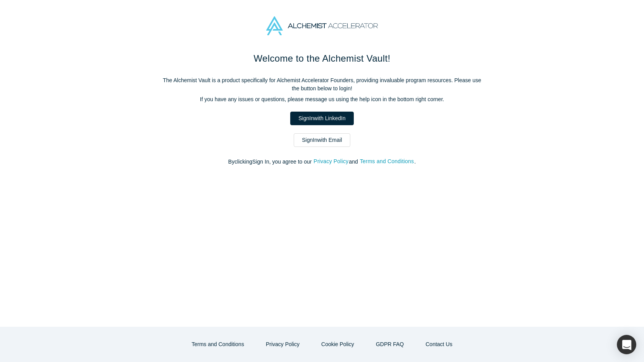 The width and height of the screenshot is (644, 362). I want to click on a: GDPR FAQ, so click(390, 344).